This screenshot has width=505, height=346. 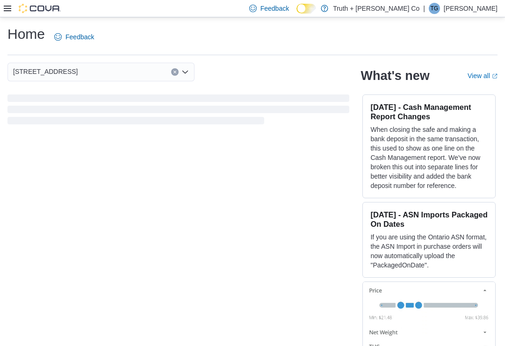 What do you see at coordinates (178, 111) in the screenshot?
I see `span: Loading` at bounding box center [178, 111].